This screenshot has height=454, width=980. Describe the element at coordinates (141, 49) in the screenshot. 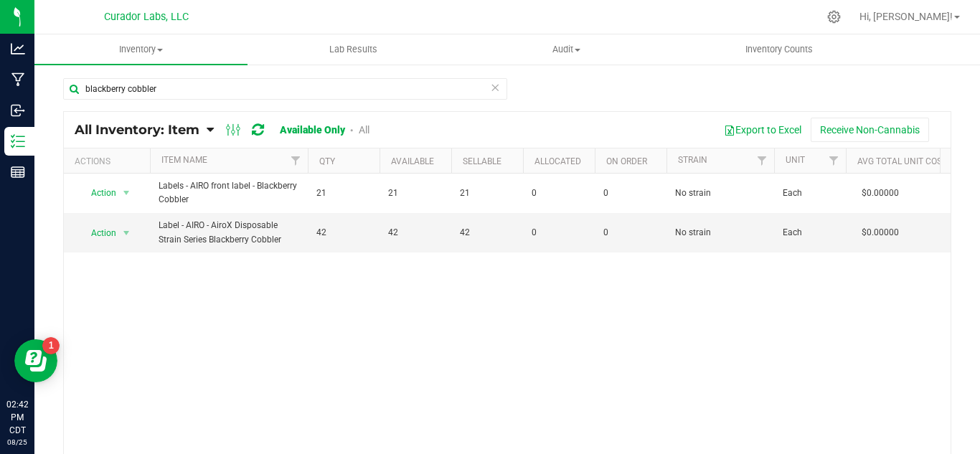

I see `a: Inventory` at that location.